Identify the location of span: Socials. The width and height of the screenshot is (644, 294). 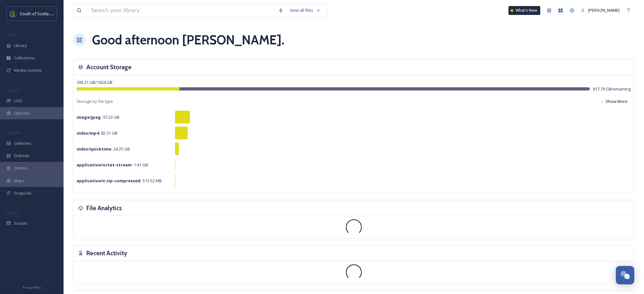
(20, 223).